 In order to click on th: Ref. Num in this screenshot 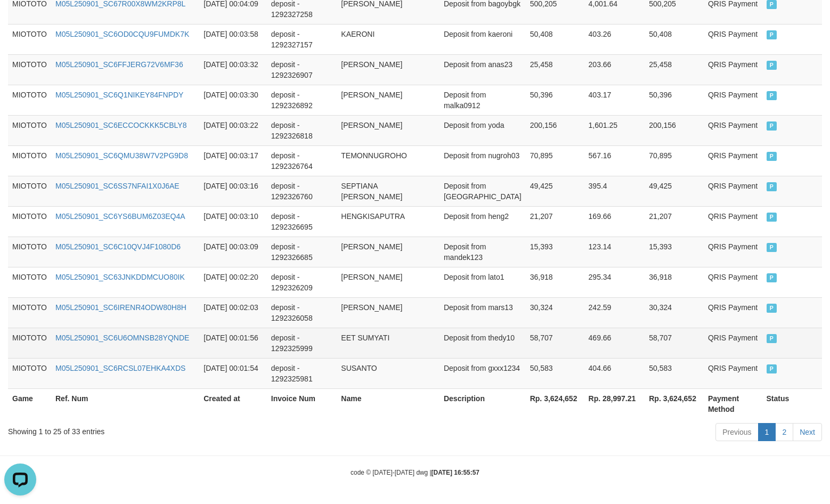, I will do `click(125, 403)`.